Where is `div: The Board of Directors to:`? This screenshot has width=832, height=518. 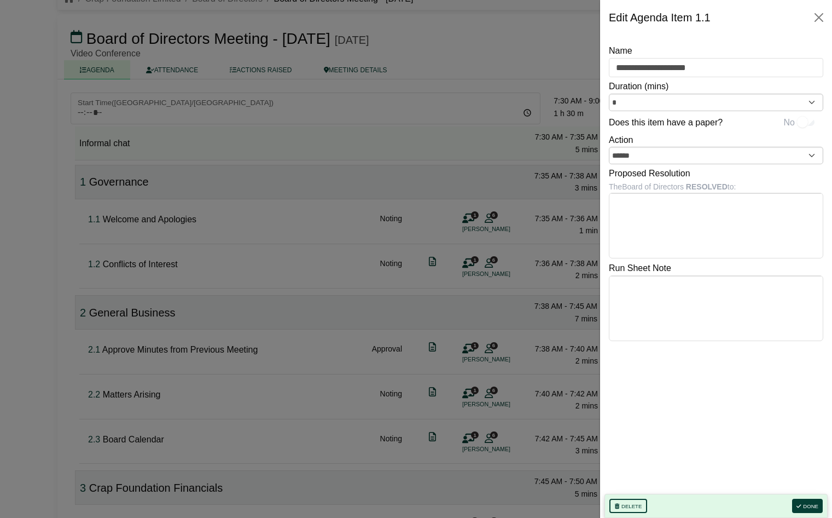
div: The Board of Directors to: is located at coordinates (716, 187).